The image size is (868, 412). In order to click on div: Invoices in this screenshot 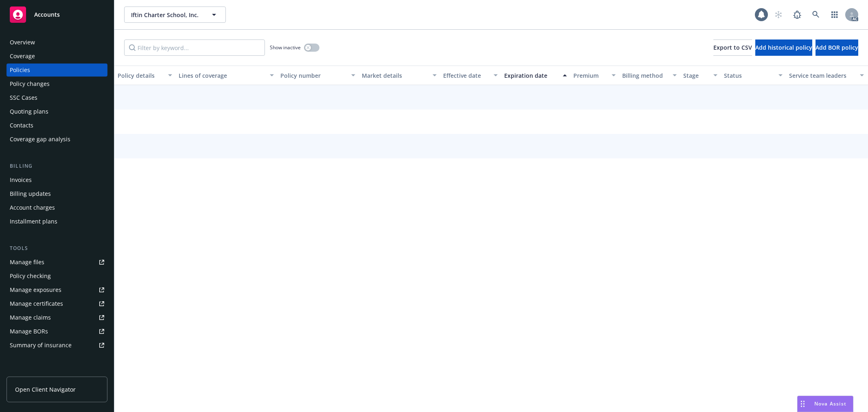, I will do `click(21, 180)`.